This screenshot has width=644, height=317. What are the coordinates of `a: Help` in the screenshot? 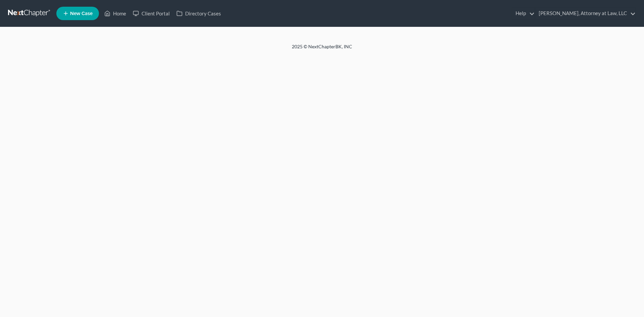 It's located at (523, 14).